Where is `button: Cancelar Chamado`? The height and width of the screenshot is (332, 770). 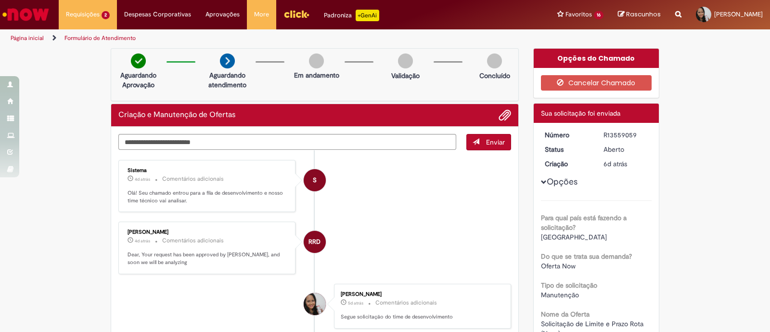 button: Cancelar Chamado is located at coordinates (596, 83).